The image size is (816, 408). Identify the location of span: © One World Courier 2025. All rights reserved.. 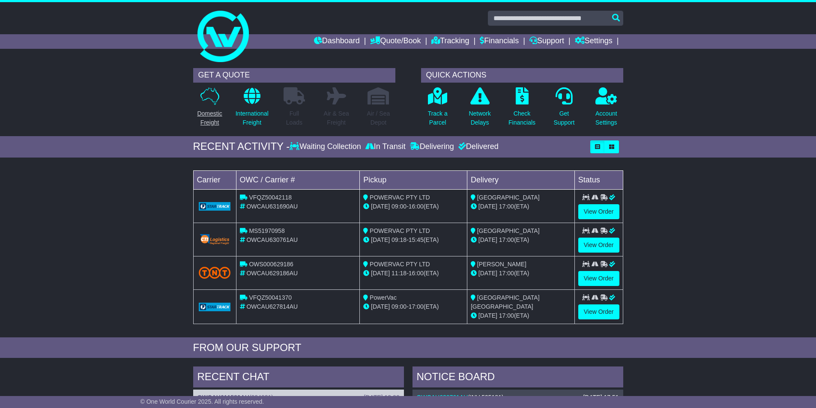
(202, 402).